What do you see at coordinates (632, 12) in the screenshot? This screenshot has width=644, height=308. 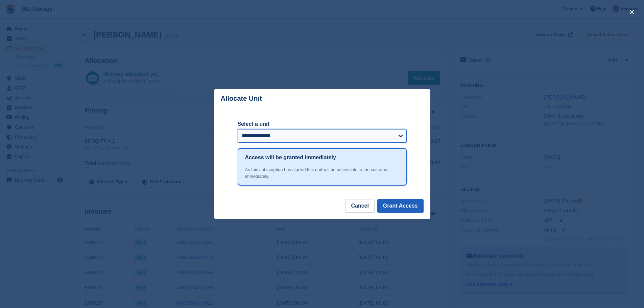 I see `button: close` at bounding box center [632, 12].